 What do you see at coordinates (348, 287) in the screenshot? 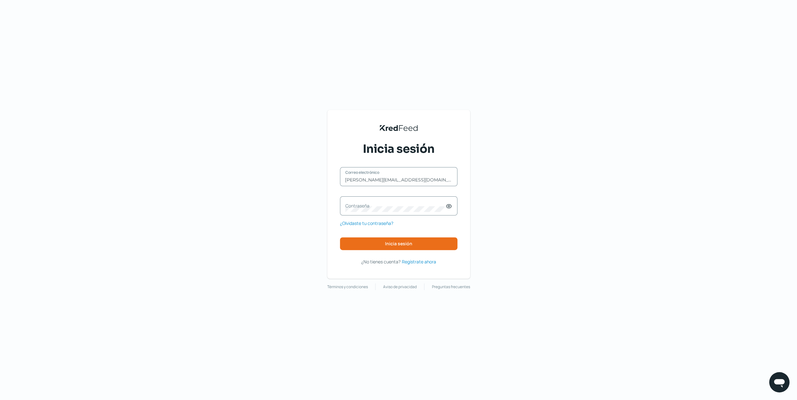
I see `span: Términos y condiciones` at bounding box center [348, 287].